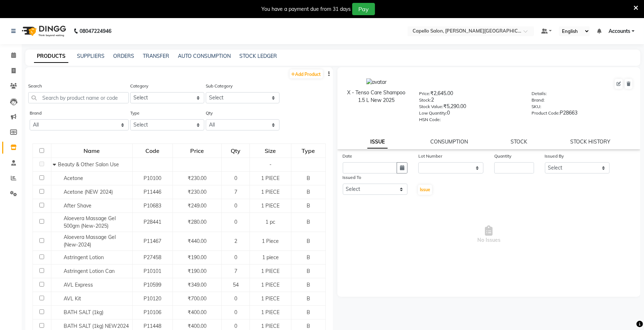 The image size is (644, 330). I want to click on label: Details:, so click(539, 94).